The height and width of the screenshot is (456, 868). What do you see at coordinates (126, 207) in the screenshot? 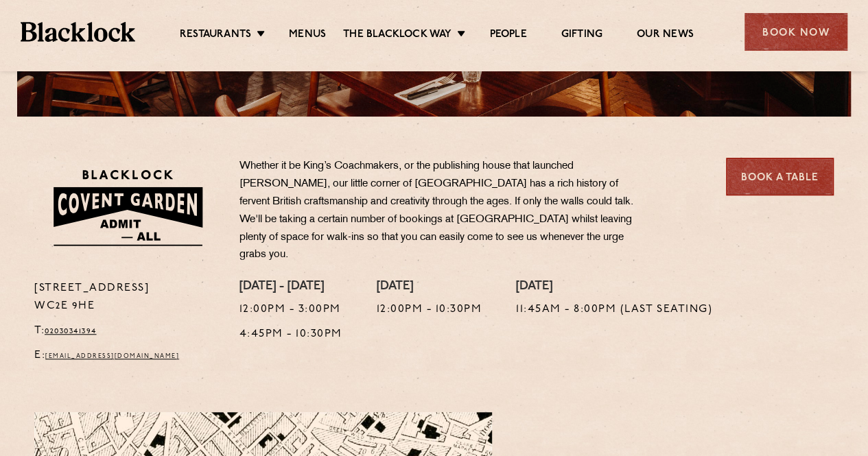
I see `img: BLA_1470_CoventGarden_Website_Solid.svg` at bounding box center [126, 207].